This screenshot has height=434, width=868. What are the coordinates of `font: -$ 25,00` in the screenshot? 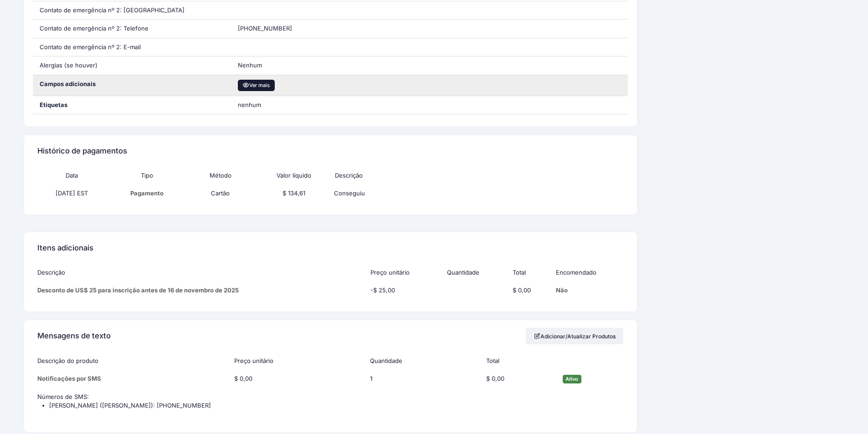 It's located at (383, 290).